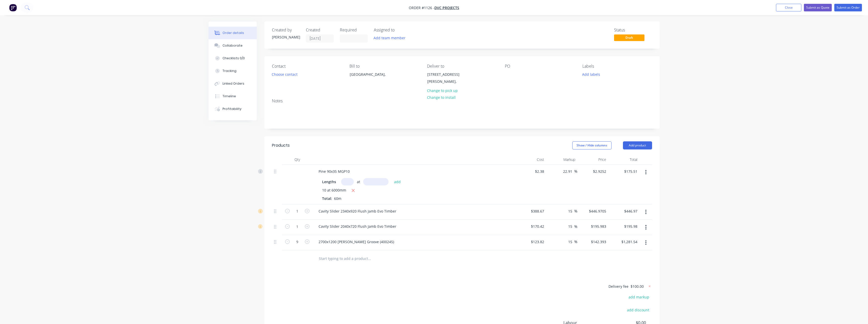  Describe the element at coordinates (286, 30) in the screenshot. I see `div: Created by` at that location.